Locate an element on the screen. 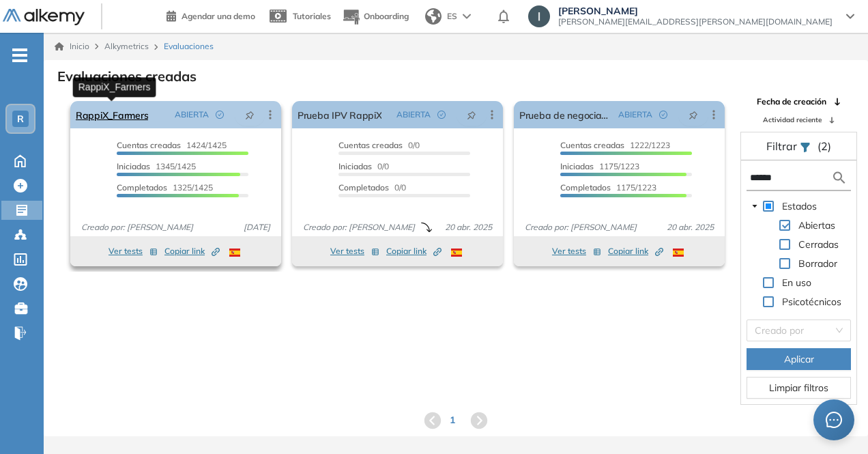 This screenshot has height=454, width=868. span: (2) is located at coordinates (825, 146).